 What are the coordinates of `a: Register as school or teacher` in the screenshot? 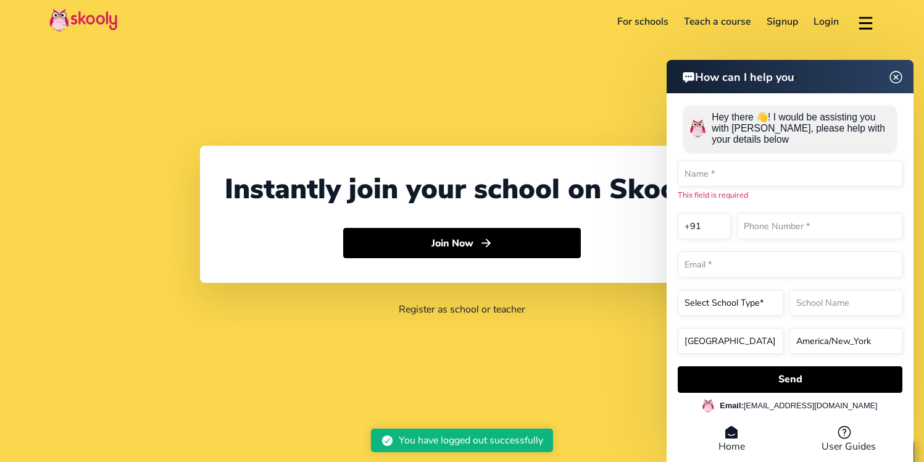 It's located at (462, 309).